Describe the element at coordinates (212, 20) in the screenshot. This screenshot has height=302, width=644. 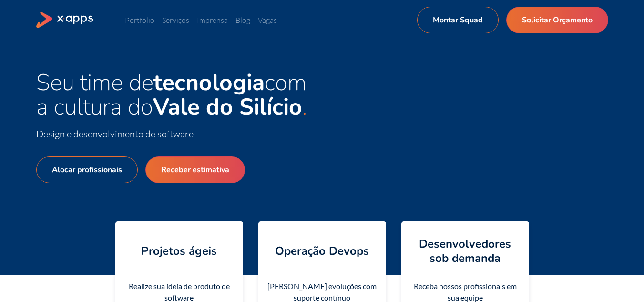
I see `a: Imprensa` at that location.